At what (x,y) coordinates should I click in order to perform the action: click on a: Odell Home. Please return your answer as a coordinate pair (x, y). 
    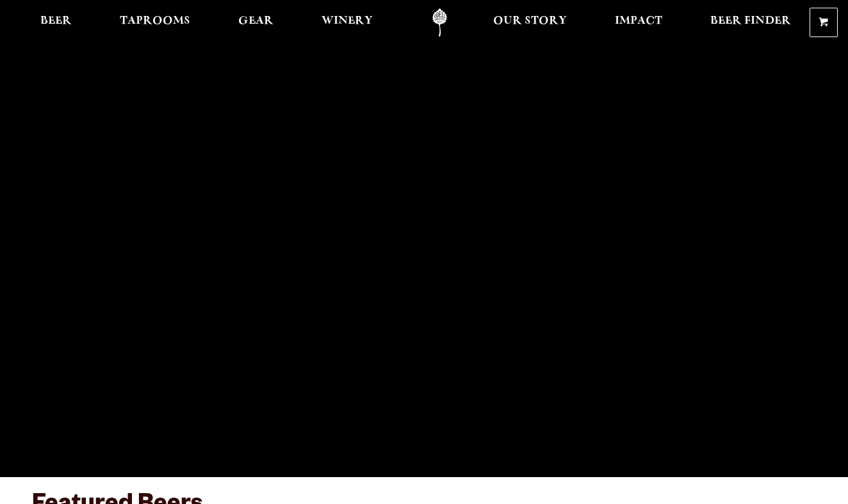
    Looking at the image, I should click on (439, 22).